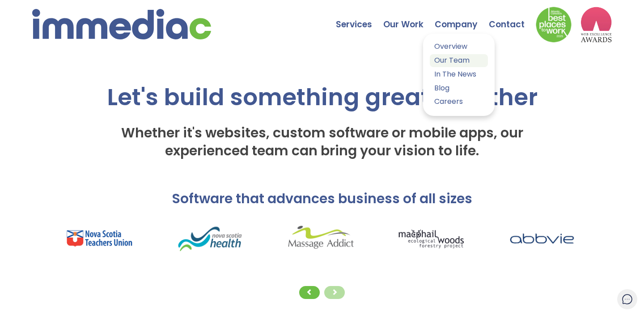  Describe the element at coordinates (431, 238) in the screenshot. I see `img: macphailLogo.png` at that location.